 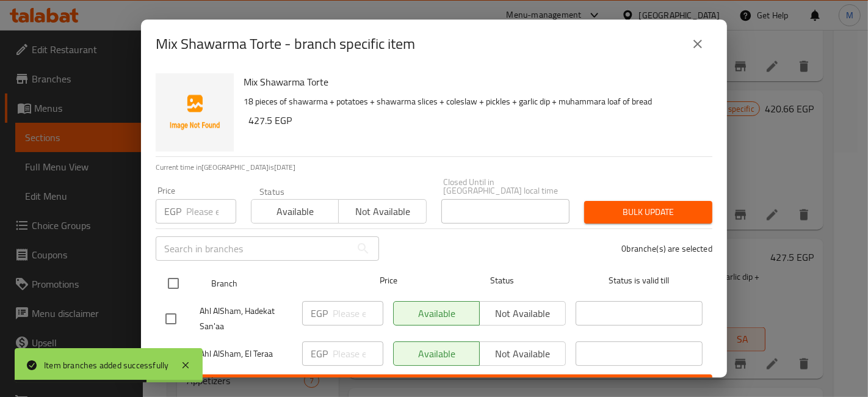 What do you see at coordinates (503, 281) in the screenshot?
I see `span: Status` at bounding box center [503, 281].